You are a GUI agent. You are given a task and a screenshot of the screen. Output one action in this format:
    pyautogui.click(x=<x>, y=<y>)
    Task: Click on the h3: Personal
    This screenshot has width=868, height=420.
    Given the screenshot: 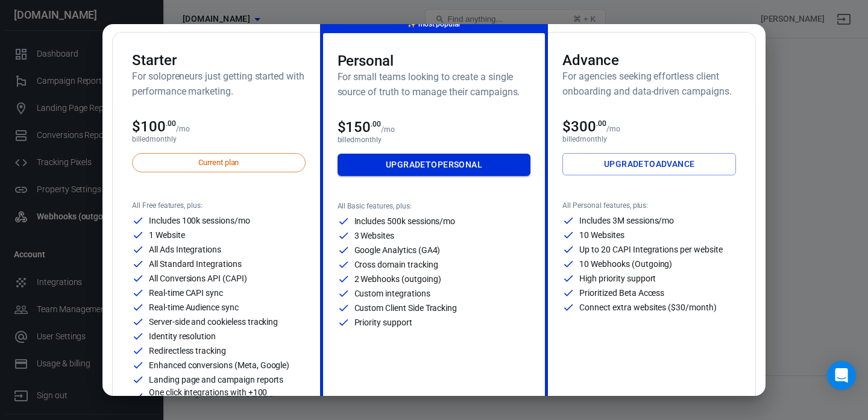 What is the action you would take?
    pyautogui.click(x=434, y=61)
    